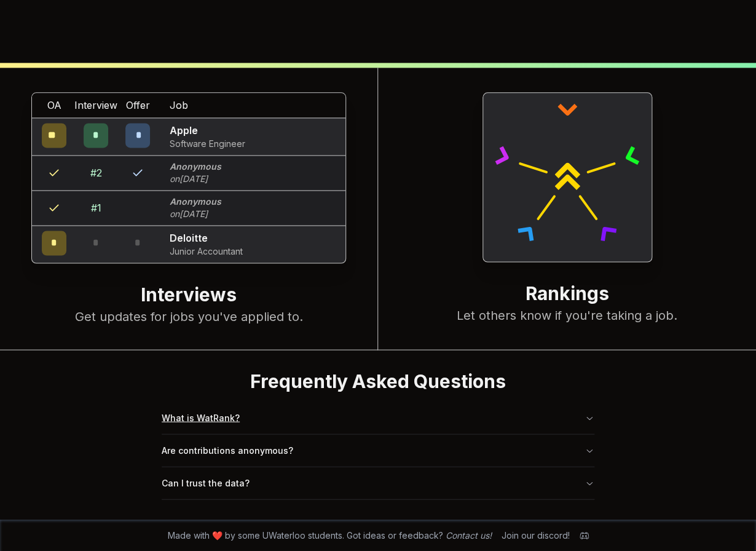  I want to click on div: Join our discord!, so click(535, 535).